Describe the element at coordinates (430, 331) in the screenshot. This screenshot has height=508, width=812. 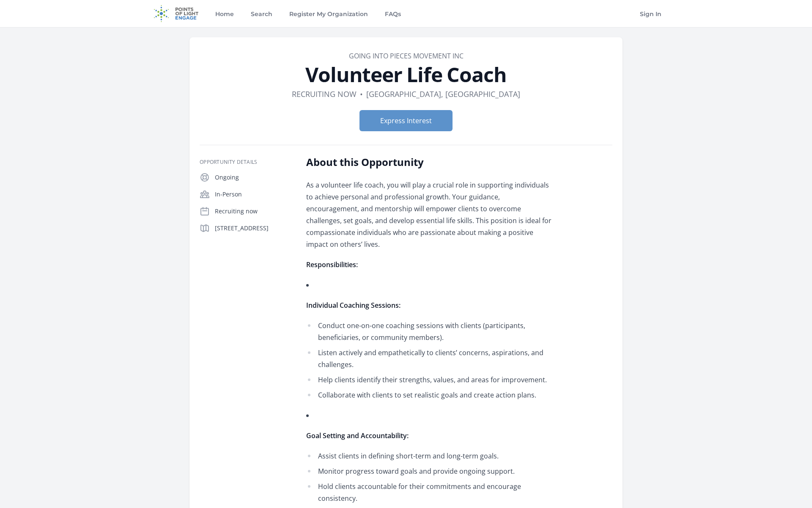
I see `li: Conduct one-on-one coaching sessions with clients (participants, beneficiaries, or community memb...` at that location.